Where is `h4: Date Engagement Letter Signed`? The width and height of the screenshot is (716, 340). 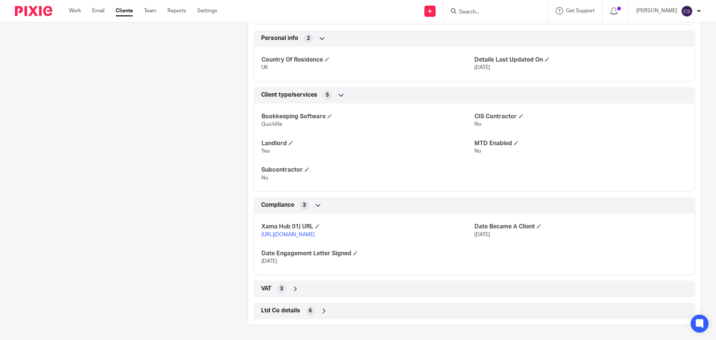 h4: Date Engagement Letter Signed is located at coordinates (368, 253).